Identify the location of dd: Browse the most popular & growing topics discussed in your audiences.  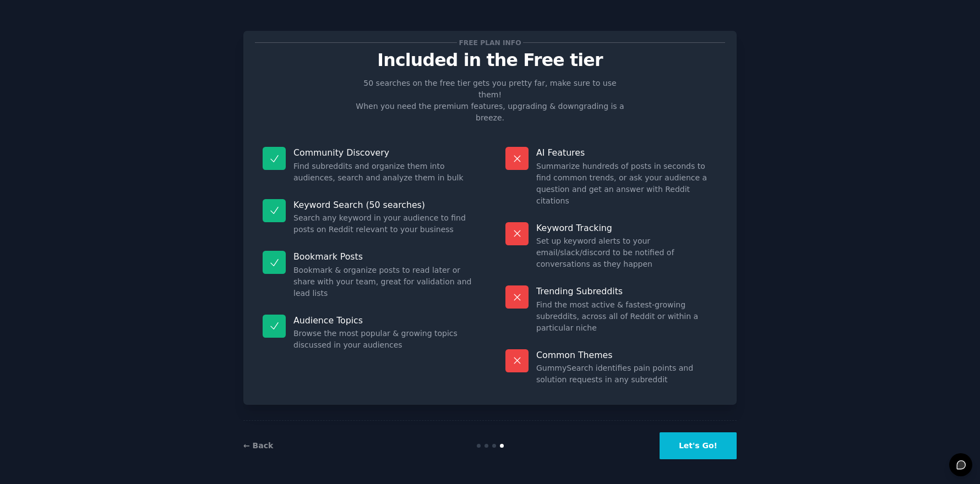
(384, 340).